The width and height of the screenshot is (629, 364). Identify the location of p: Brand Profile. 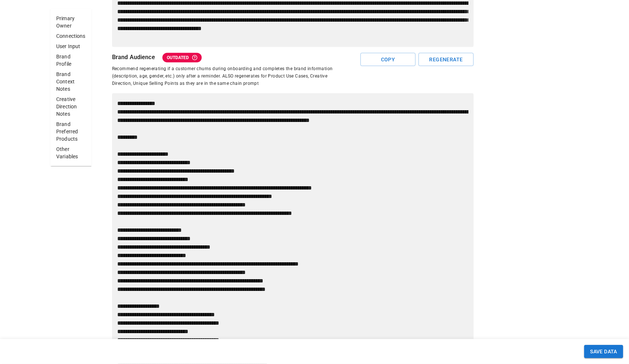
(71, 61).